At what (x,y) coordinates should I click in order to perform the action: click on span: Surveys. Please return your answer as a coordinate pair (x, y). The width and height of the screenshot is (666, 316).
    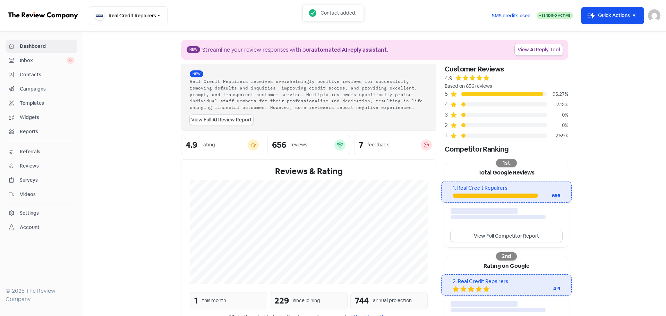
    Looking at the image, I should click on (47, 180).